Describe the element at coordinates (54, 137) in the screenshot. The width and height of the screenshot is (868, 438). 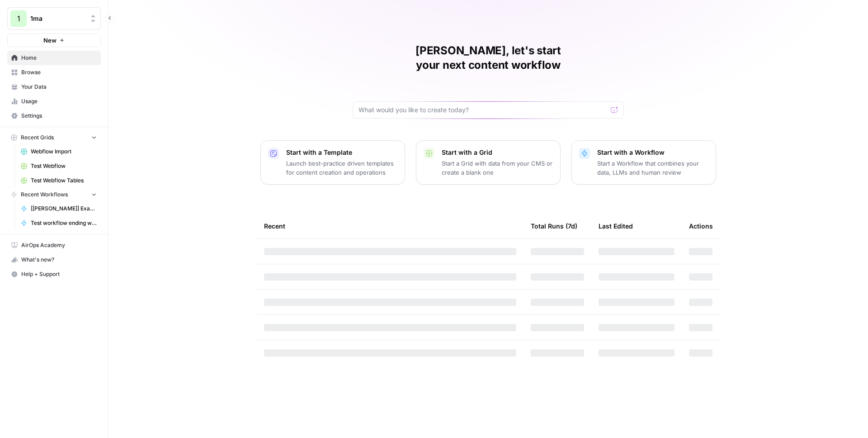
I see `button: Recent Grids` at that location.